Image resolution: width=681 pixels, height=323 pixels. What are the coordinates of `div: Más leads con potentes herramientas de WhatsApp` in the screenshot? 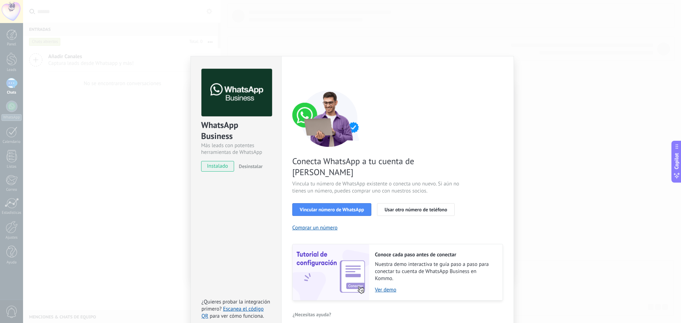 It's located at (236, 149).